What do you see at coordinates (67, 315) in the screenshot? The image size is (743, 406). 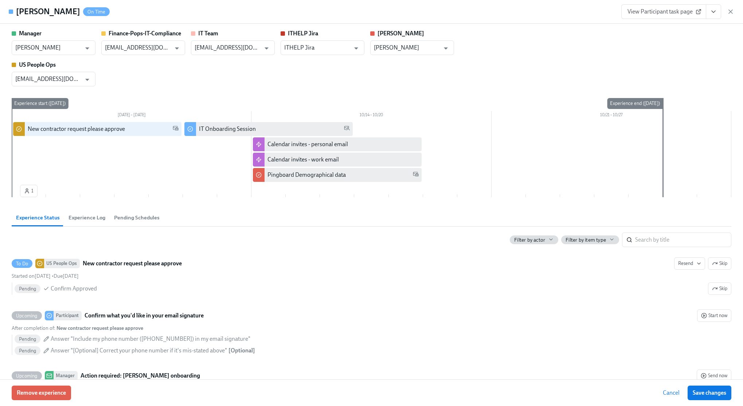 I see `div: Participant` at bounding box center [67, 315].